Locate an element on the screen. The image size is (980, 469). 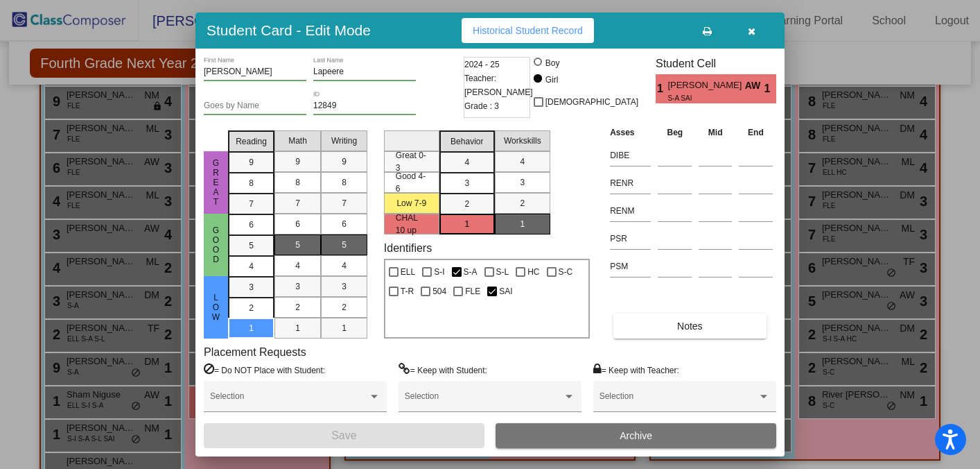
div: Girl is located at coordinates (552, 80).